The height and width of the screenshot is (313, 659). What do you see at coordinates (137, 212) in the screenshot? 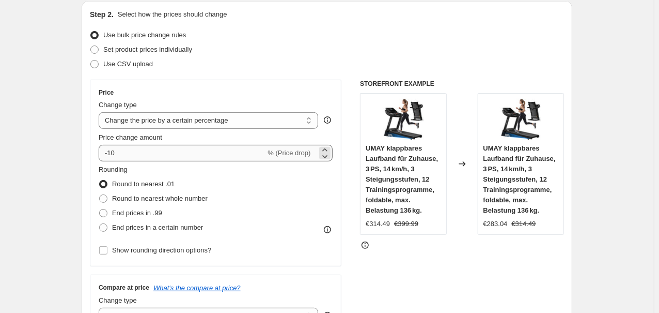
I see `span: End prices in .99` at bounding box center [137, 212].